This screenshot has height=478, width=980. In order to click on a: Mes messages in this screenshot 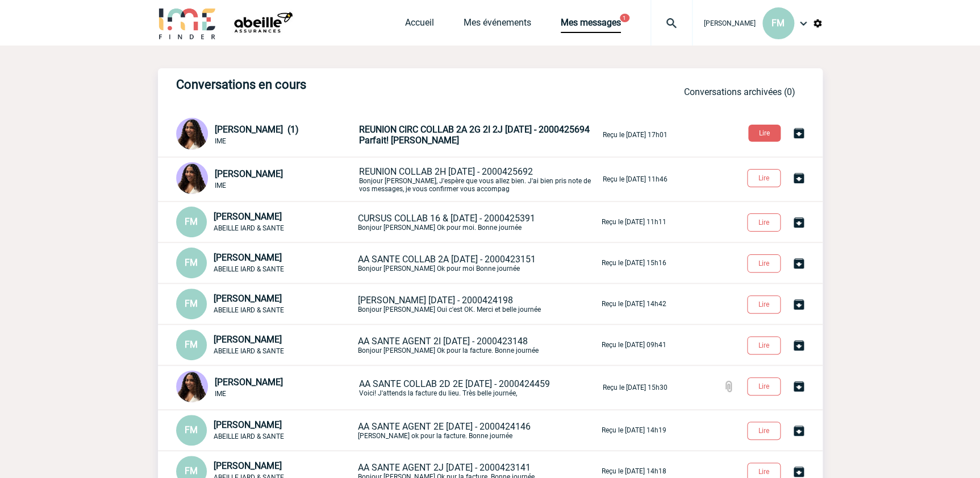, I will do `click(591, 25)`.